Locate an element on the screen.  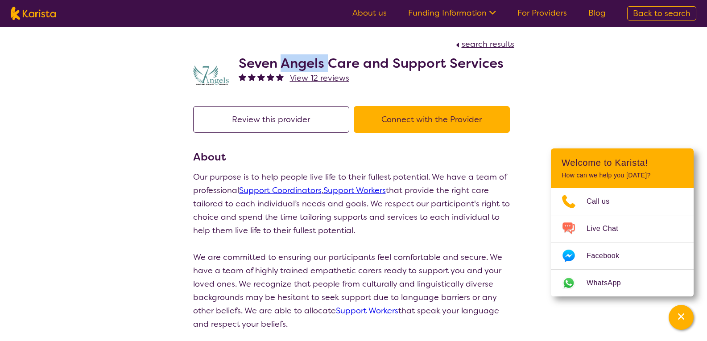
a: Web link opens in a new tab. is located at coordinates (623, 283).